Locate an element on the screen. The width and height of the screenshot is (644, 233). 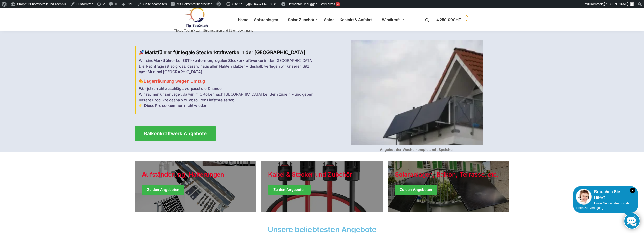
h3: Lagerräumung wegen Umzug is located at coordinates (229, 81).